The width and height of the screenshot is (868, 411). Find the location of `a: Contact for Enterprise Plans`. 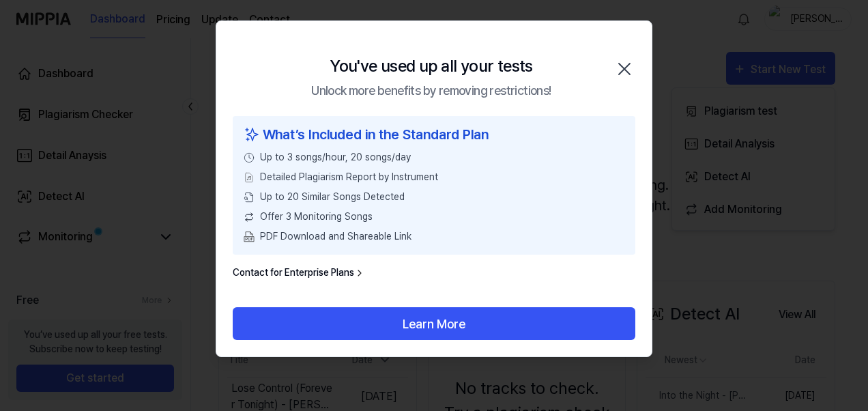

a: Contact for Enterprise Plans is located at coordinates (299, 273).